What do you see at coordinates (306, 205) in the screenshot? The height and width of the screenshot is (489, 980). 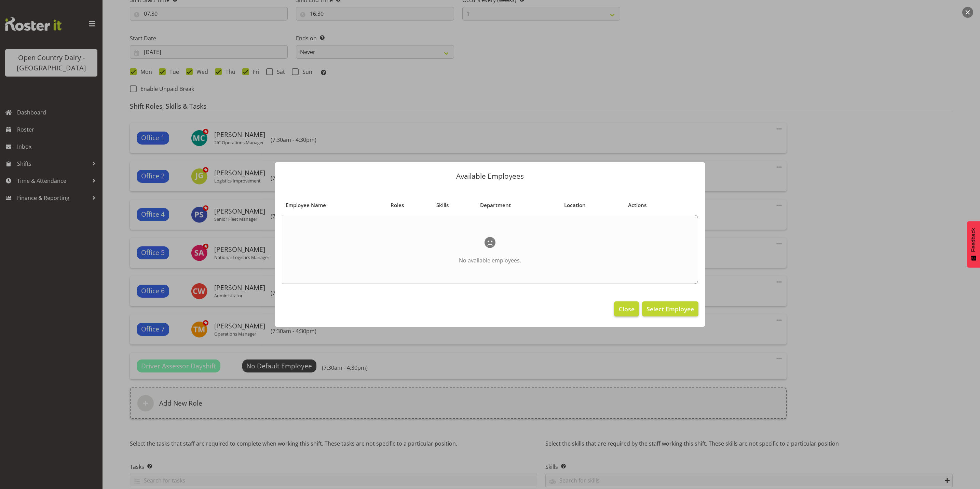 I see `span: Employee Name` at bounding box center [306, 205].